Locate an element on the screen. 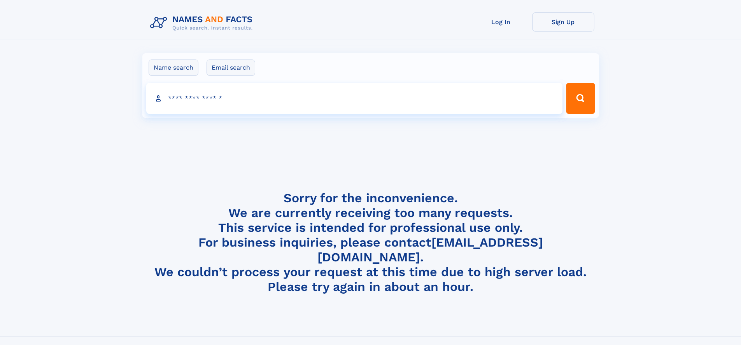 The image size is (741, 345). a: Log In is located at coordinates (501, 22).